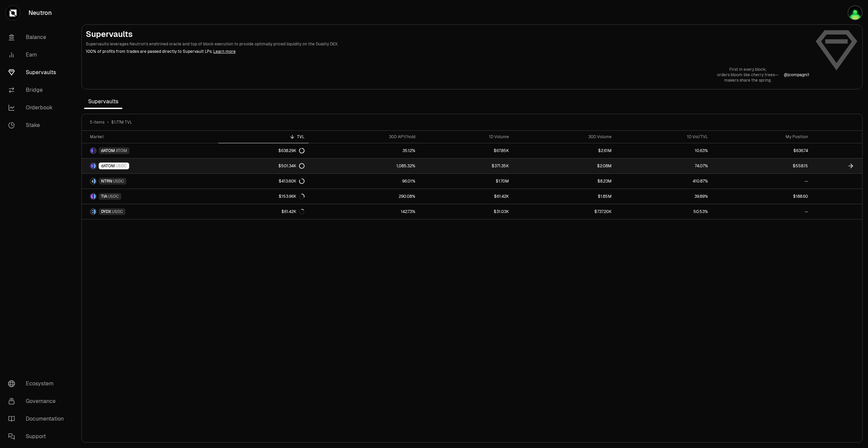 This screenshot has width=868, height=448. Describe the element at coordinates (152, 137) in the screenshot. I see `div: Market` at that location.